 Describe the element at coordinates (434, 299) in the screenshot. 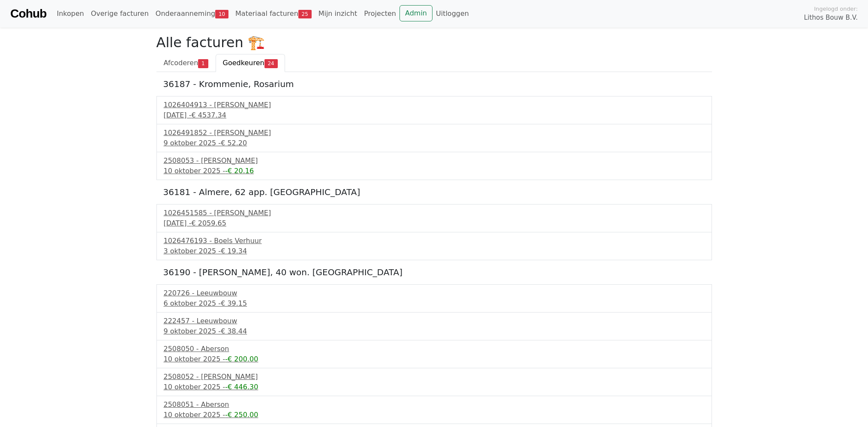

I see `a: 220726 - Leeuwbouw6 oktober 2025 -€ 39.15` at that location.